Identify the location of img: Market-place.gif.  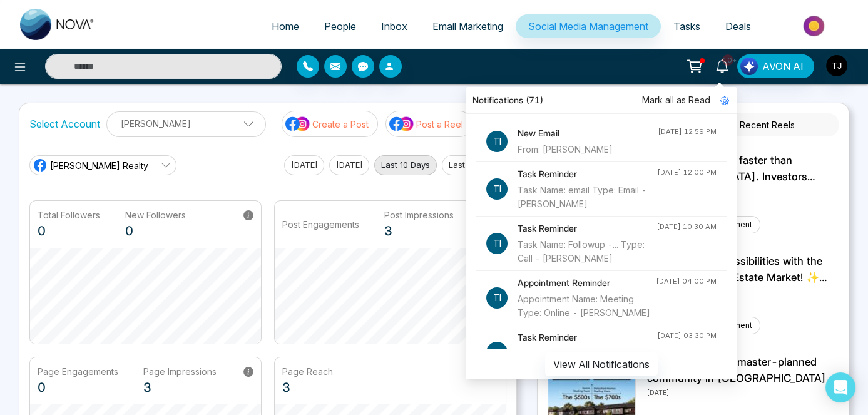
(815, 26).